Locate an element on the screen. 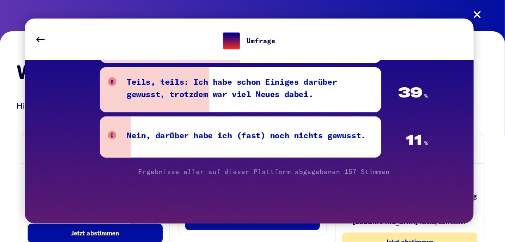 The image size is (505, 242). span: 39 is located at coordinates (411, 92).